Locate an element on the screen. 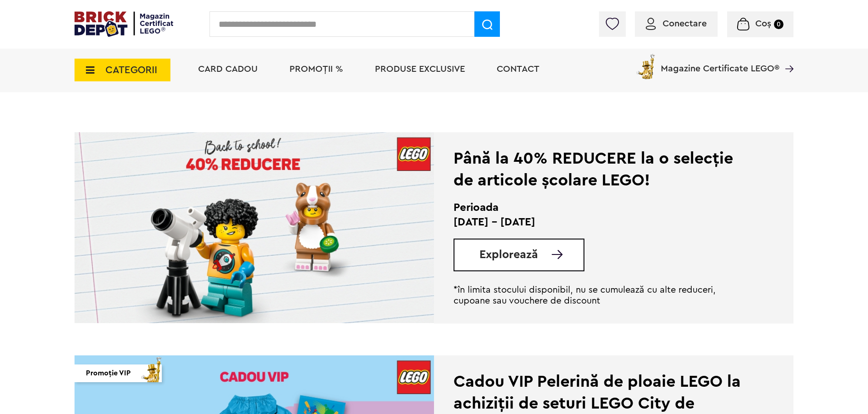  a: Produse exclusive is located at coordinates (419, 69).